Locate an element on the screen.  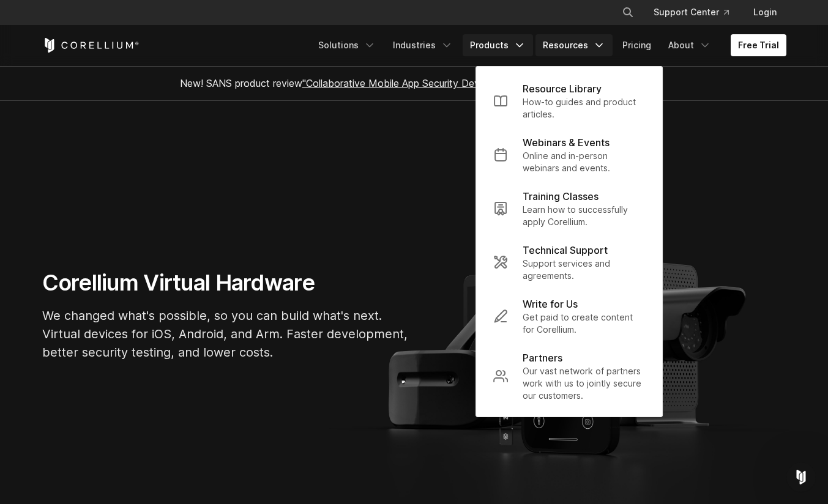
span: New! SANS product review now available. is located at coordinates (414, 83).